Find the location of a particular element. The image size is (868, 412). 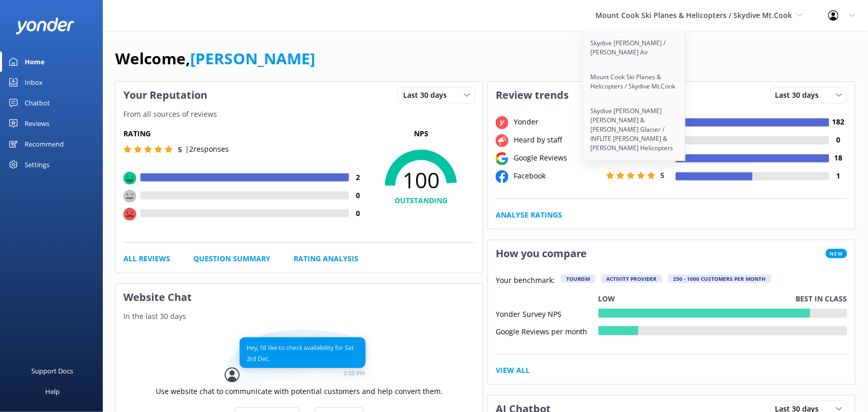

div: Inbox is located at coordinates (33, 82).